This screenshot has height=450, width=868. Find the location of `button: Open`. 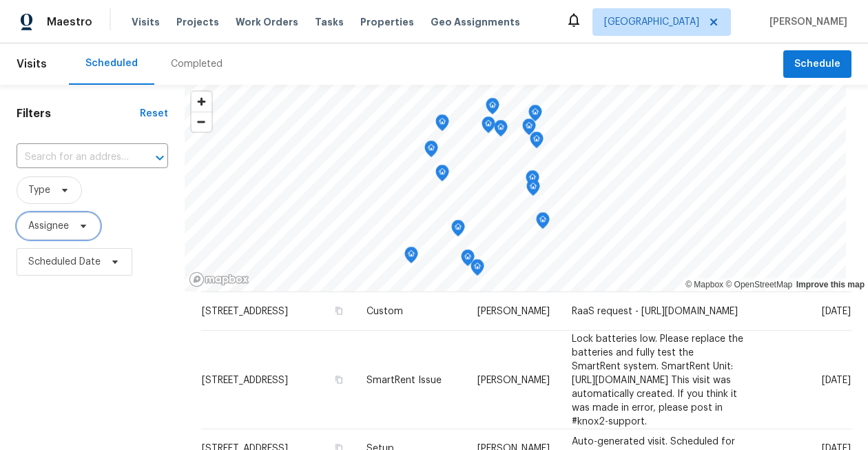

button: Open is located at coordinates (160, 158).